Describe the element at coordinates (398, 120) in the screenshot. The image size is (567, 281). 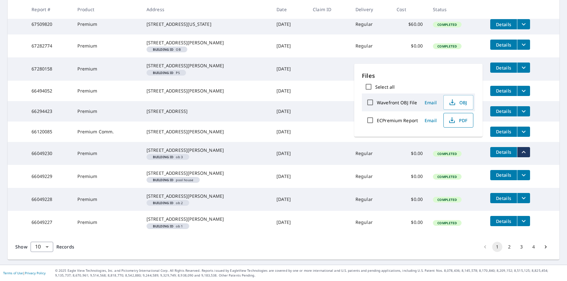
I see `label: ECPremium Report` at that location.